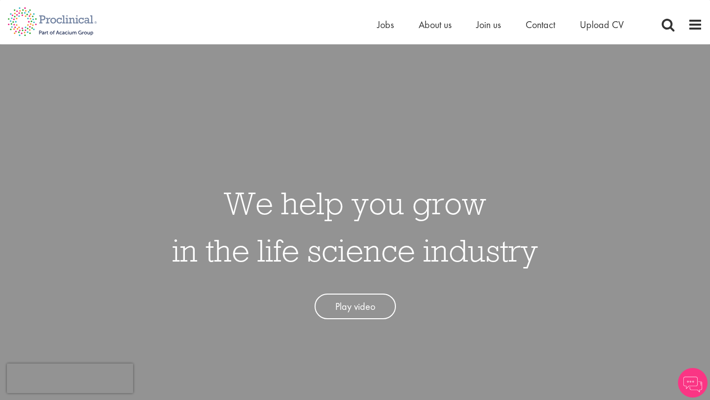 The height and width of the screenshot is (400, 710). I want to click on h1: We help you grow in the life science industry, so click(355, 227).